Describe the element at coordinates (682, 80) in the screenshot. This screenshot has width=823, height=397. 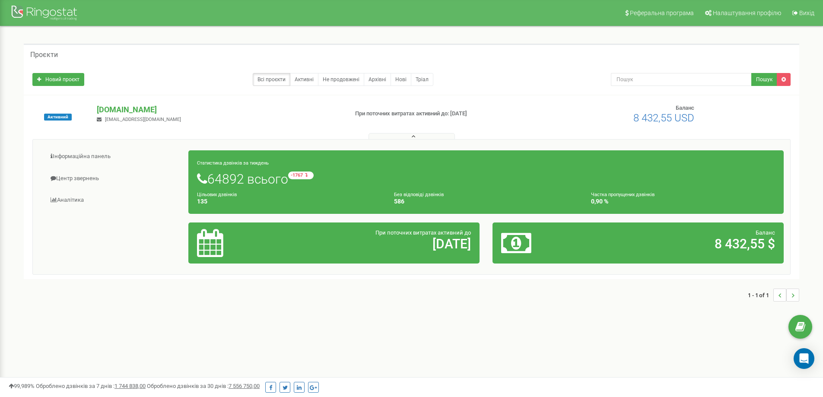
I see `input: Пошук` at that location.